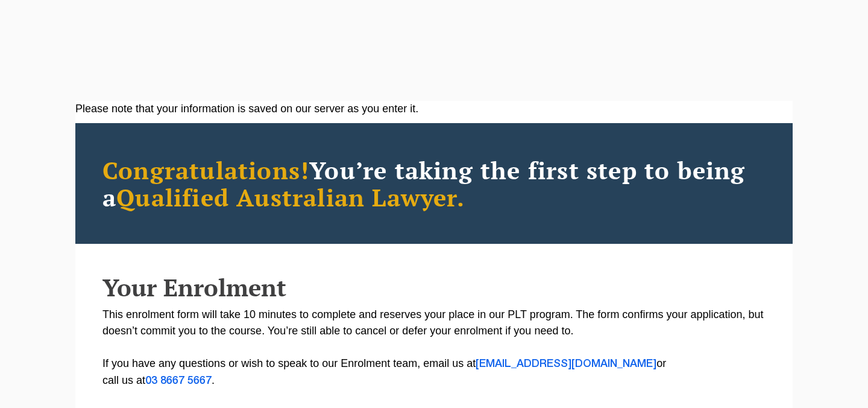  Describe the element at coordinates (434, 347) in the screenshot. I see `p: This enrolment form will take 10 minutes to complete and reserves your place in our PLT program. ...` at that location.